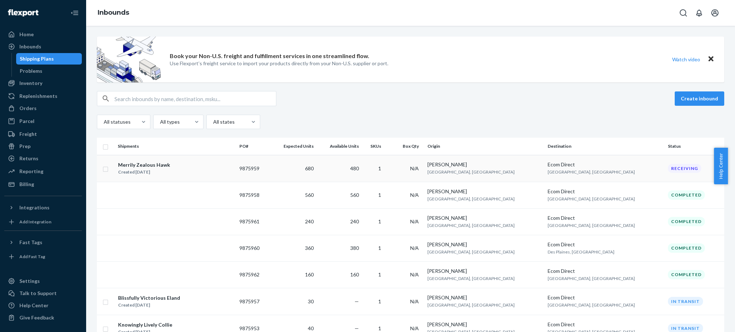 This screenshot has width=735, height=332. Describe the element at coordinates (75, 13) in the screenshot. I see `button: Close Navigation` at that location.